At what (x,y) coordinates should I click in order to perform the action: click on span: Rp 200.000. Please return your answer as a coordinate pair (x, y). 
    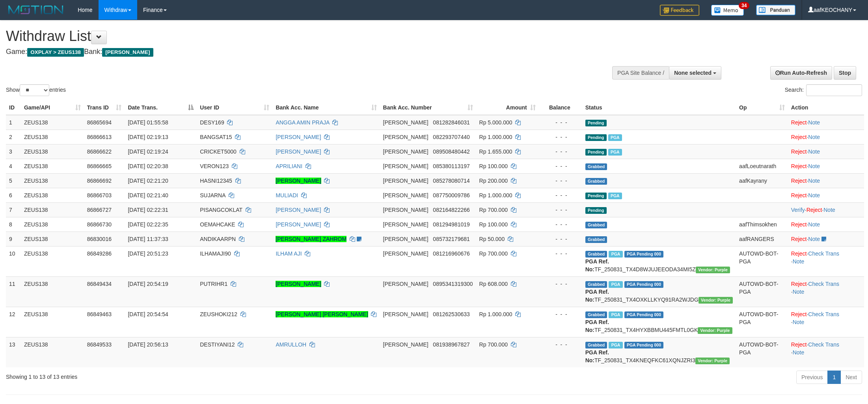
    Looking at the image, I should click on (493, 181).